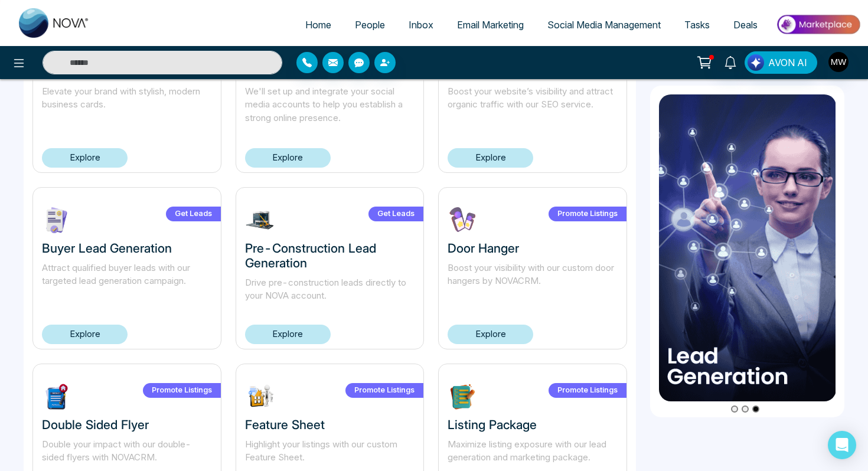  I want to click on a: Email Marketing, so click(490, 25).